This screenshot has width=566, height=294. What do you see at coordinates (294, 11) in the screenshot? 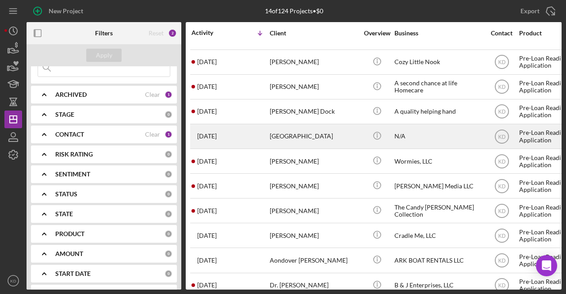
I see `div: 14 of 124 Projects • $0` at bounding box center [294, 11].